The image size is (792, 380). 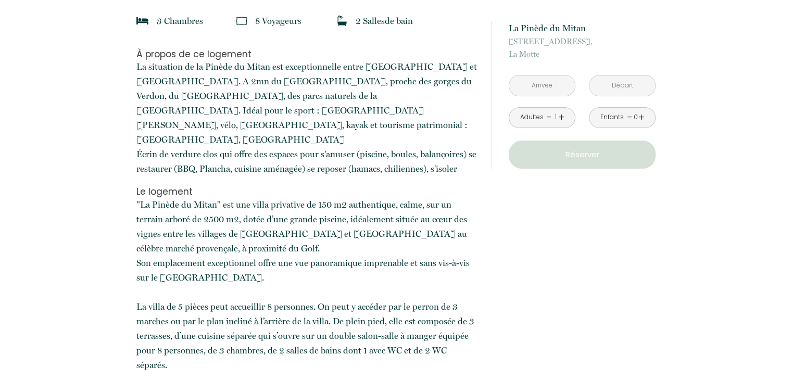 I want to click on div: Enfants, so click(x=611, y=117).